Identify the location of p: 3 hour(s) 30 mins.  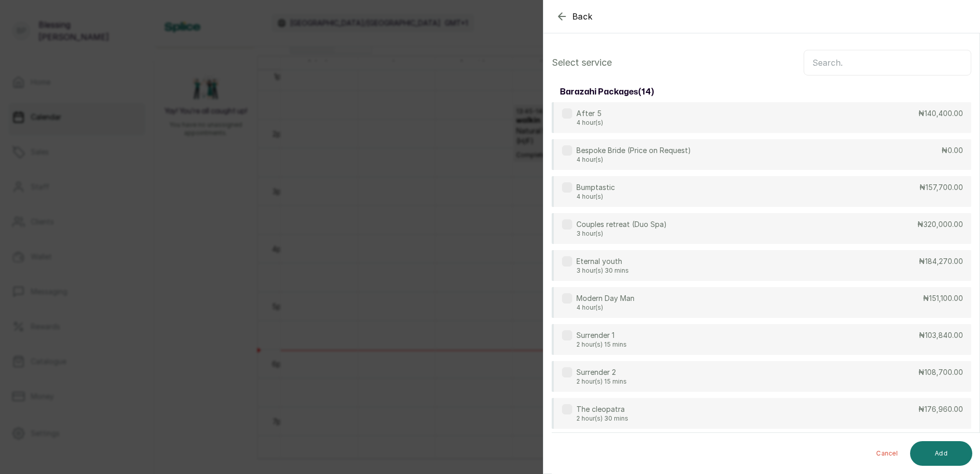
(603, 271).